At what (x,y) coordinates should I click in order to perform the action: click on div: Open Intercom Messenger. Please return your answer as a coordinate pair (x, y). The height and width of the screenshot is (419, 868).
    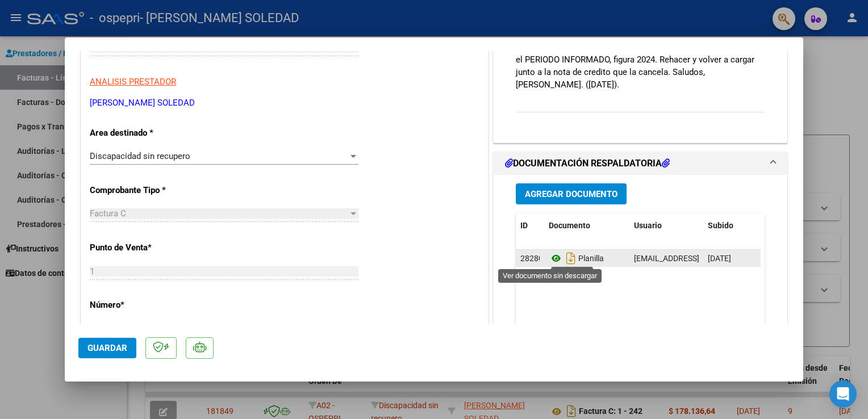
    Looking at the image, I should click on (843, 394).